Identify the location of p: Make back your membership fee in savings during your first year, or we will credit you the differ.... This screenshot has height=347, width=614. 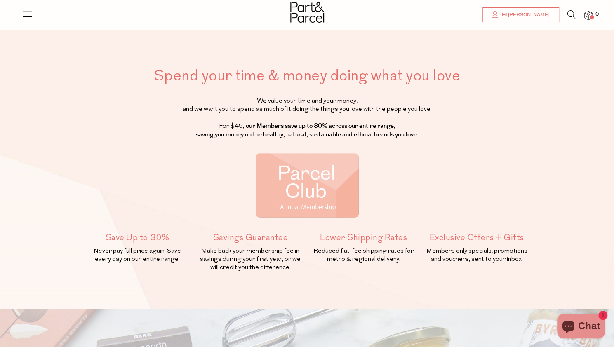
(250, 260).